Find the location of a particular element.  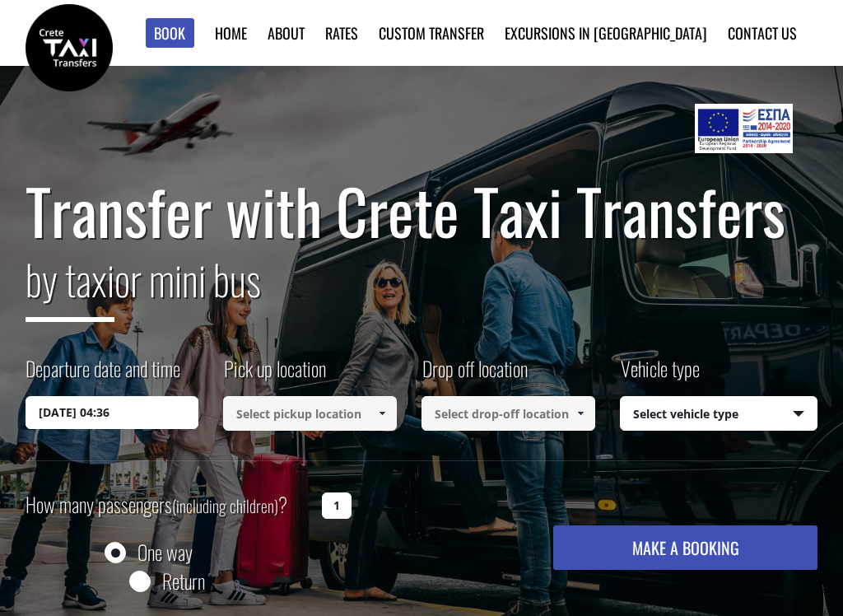

input: Select drop-off location is located at coordinates (508, 413).